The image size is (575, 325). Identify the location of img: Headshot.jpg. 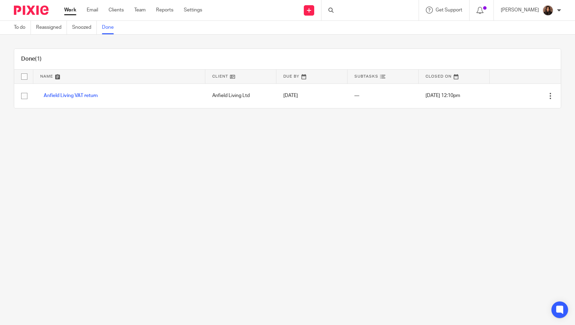
(547, 10).